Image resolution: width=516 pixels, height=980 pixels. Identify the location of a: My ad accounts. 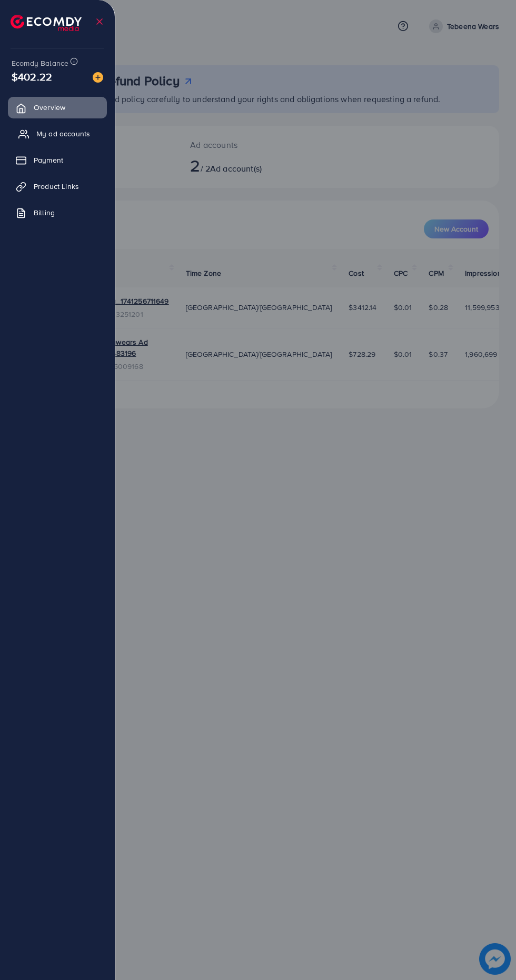
(58, 134).